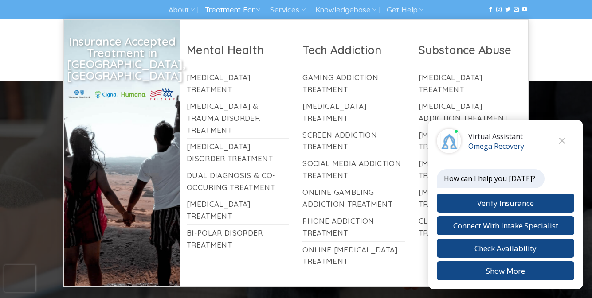  I want to click on a: Dual Diagnosis & Co-Occuring Treatment, so click(238, 182).